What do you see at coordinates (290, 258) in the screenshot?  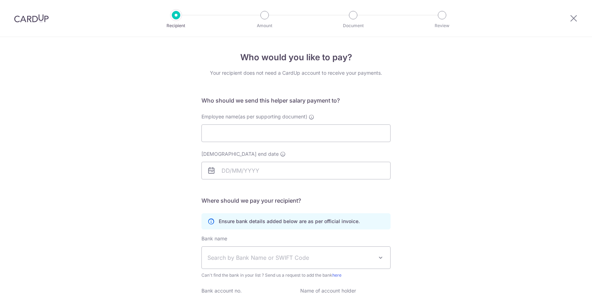 I see `span: Search by Bank Name or SWIFT Code` at bounding box center [290, 258].